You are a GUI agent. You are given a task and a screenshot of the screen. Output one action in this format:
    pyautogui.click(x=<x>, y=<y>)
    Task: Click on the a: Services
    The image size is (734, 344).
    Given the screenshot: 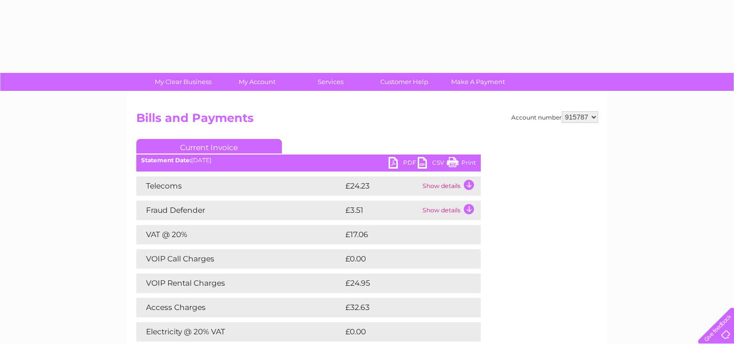 What is the action you would take?
    pyautogui.click(x=331, y=82)
    